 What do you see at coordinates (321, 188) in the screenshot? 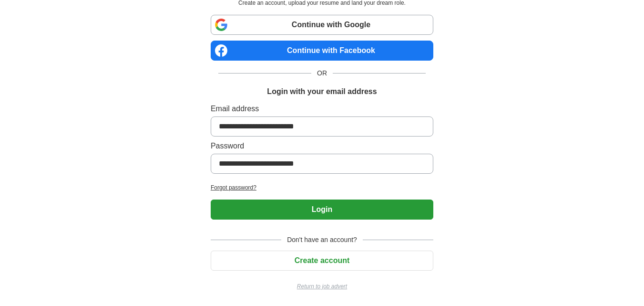
I see `a: Forgot password?` at bounding box center [321, 188].